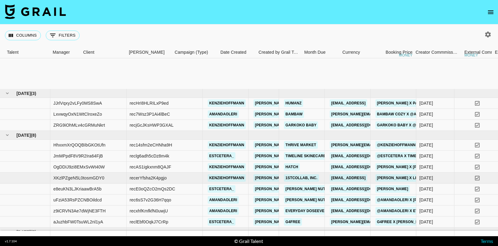 Image resolution: width=498 pixels, height=246 pixels. I want to click on div: recjGcJKsHWP3GXAL, so click(152, 125).